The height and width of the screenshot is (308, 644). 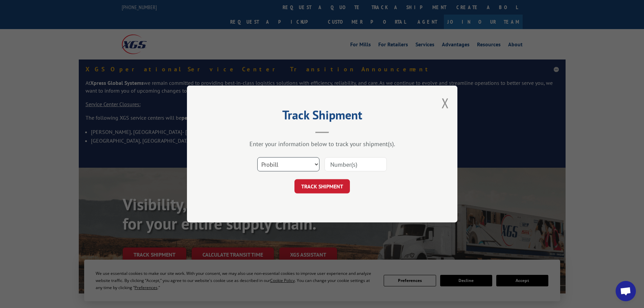 I want to click on a: Open chat, so click(x=626, y=291).